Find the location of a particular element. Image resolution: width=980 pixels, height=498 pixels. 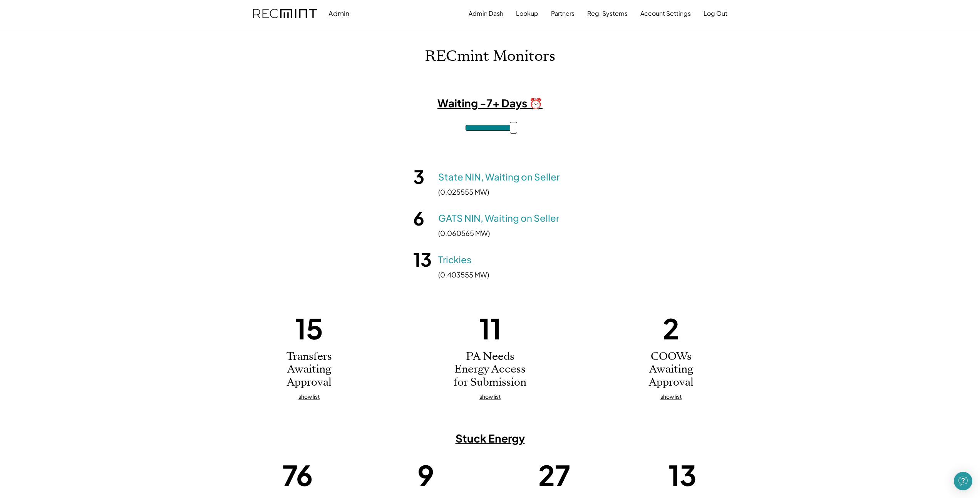

h1: 11 is located at coordinates (490, 328).